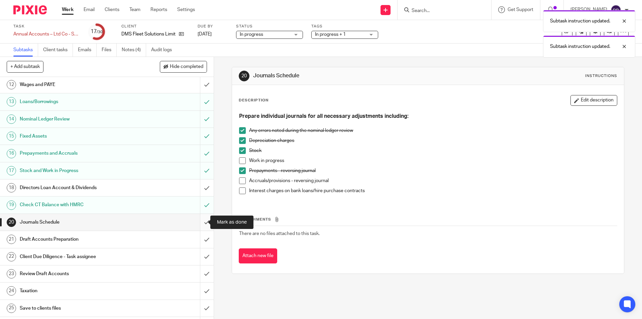  What do you see at coordinates (112, 10) in the screenshot?
I see `a: Clients` at bounding box center [112, 10].